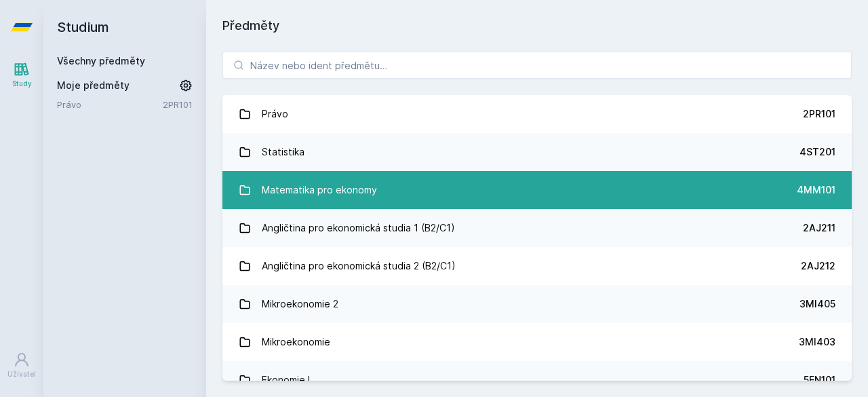  What do you see at coordinates (816, 190) in the screenshot?
I see `div: 4MM101` at bounding box center [816, 190].